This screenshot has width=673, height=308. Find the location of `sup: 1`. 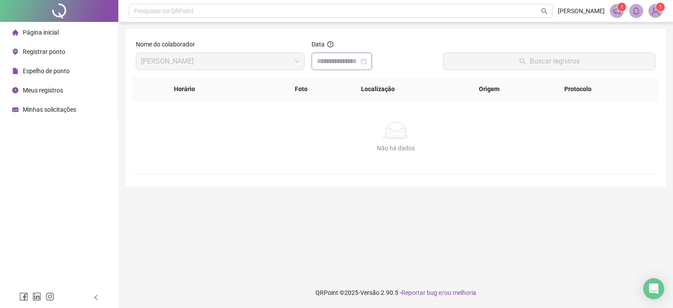

sup: 1 is located at coordinates (622, 7).